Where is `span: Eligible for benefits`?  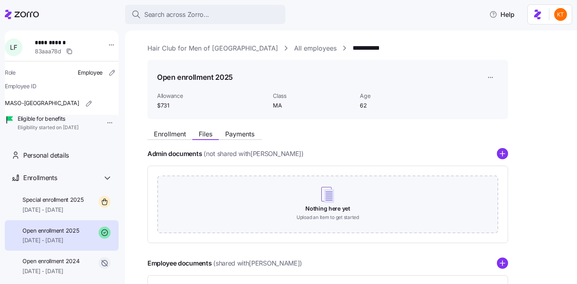
span: Eligible for benefits is located at coordinates (48, 119).